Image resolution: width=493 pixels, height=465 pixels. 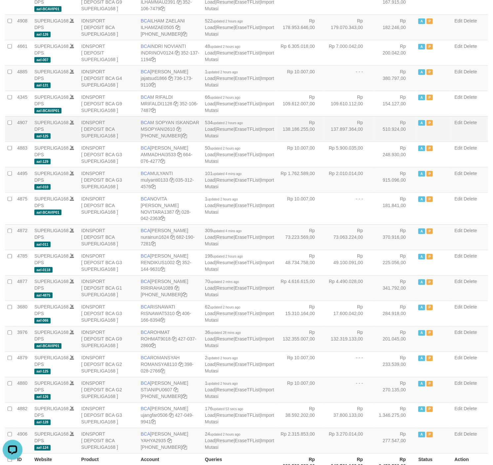 I want to click on a: AMMADHAI3533, so click(x=158, y=155).